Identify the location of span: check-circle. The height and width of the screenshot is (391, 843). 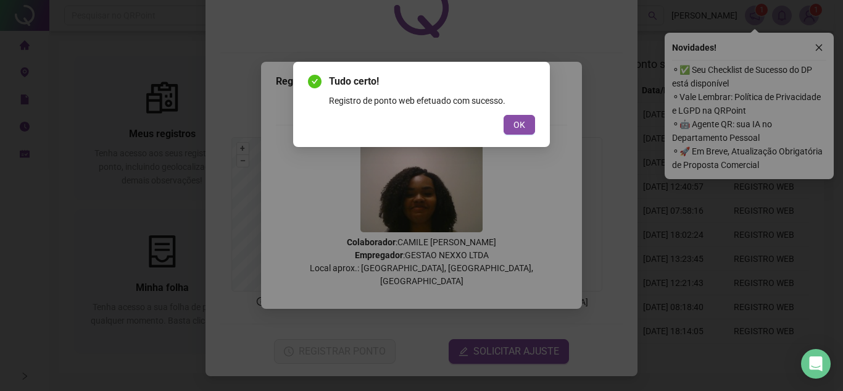
(315, 81).